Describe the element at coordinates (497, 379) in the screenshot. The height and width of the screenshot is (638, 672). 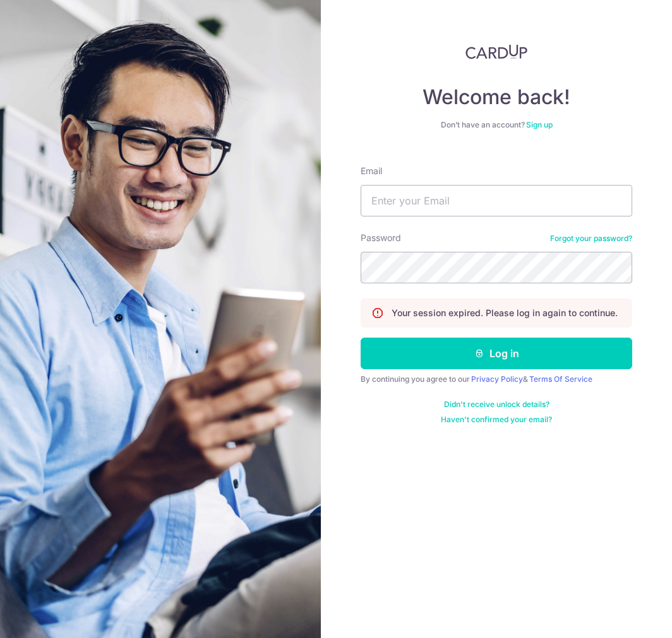
I see `a: Privacy Policy` at that location.